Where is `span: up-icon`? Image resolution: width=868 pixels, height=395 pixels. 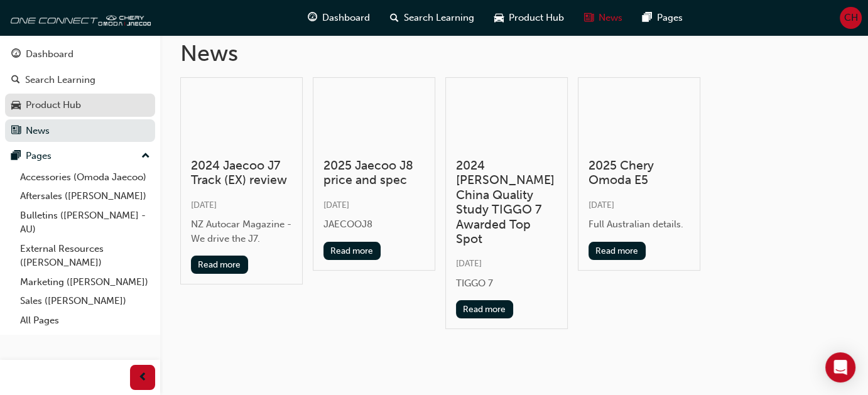 span: up-icon is located at coordinates (146, 157).